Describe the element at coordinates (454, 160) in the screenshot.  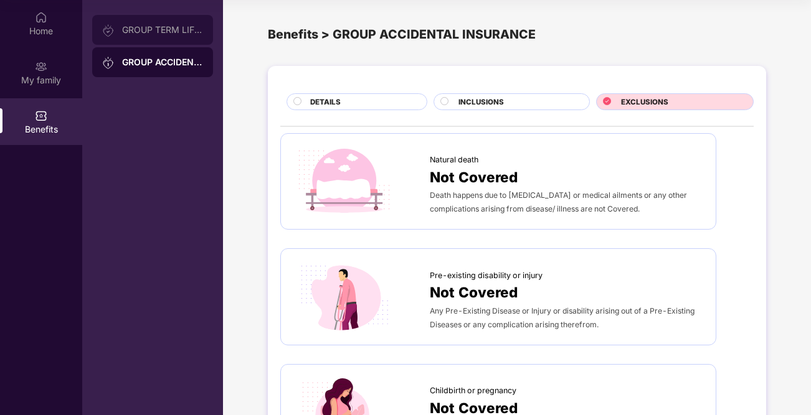
I see `span: Natural death` at that location.